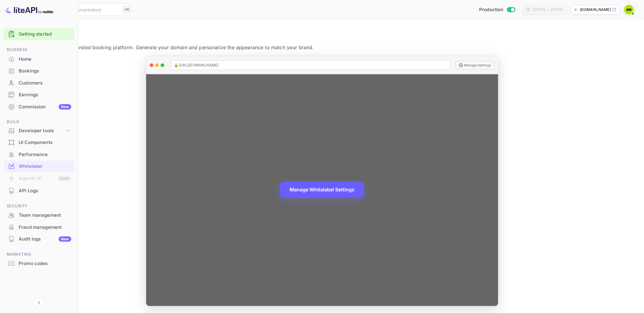 The image size is (644, 313). I want to click on div: Audit logsNew, so click(39, 239).